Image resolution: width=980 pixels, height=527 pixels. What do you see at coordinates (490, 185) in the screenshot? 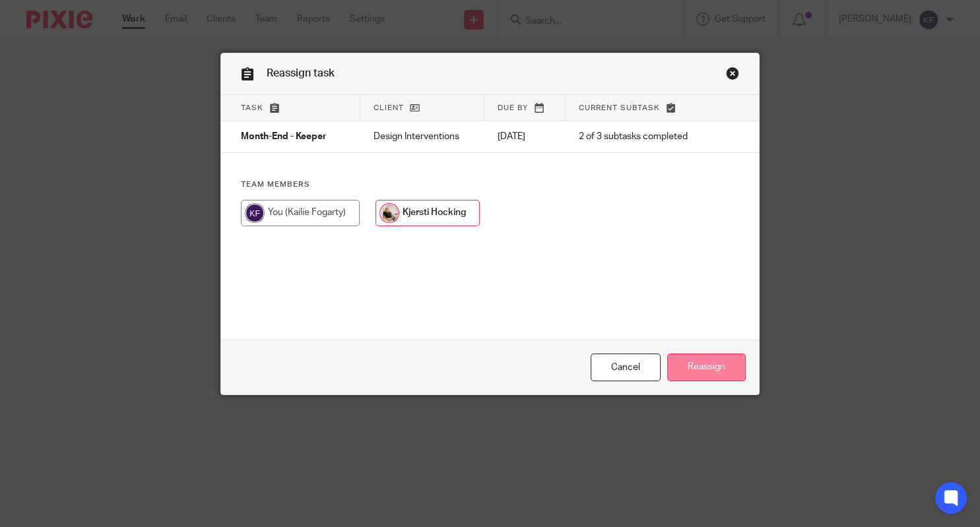
I see `h4: Team members` at bounding box center [490, 185].